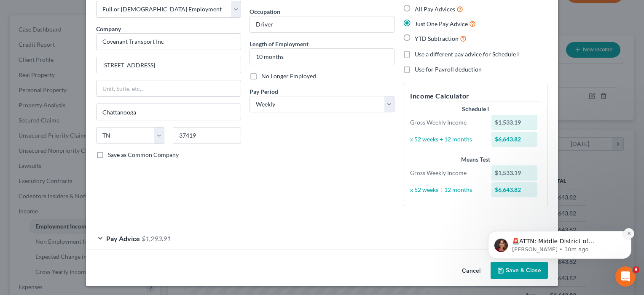  What do you see at coordinates (264, 91) in the screenshot?
I see `span: Pay Period` at bounding box center [264, 91].